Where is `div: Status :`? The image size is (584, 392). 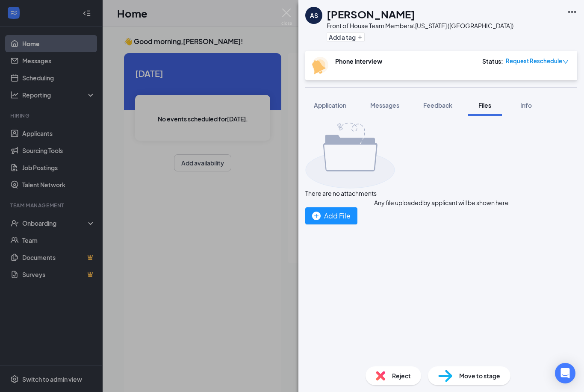
div: Status : is located at coordinates (492, 61).